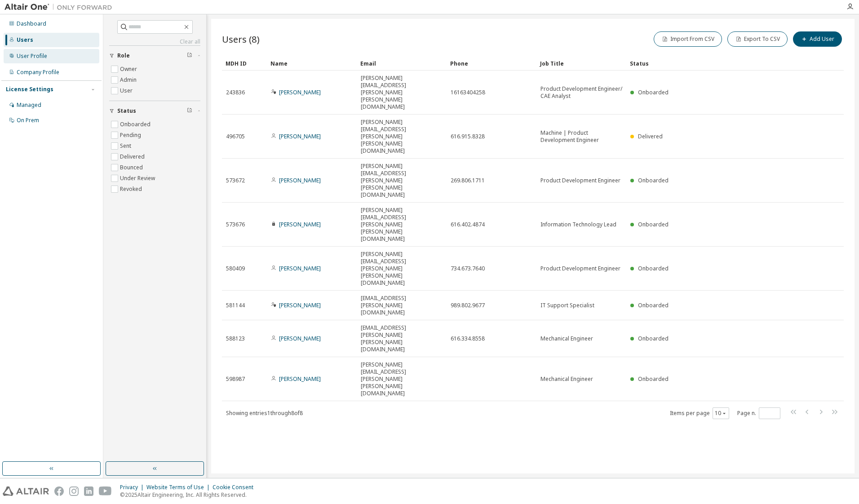 This screenshot has height=504, width=859. What do you see at coordinates (700, 414) in the screenshot?
I see `span: Items per page` at bounding box center [700, 414].